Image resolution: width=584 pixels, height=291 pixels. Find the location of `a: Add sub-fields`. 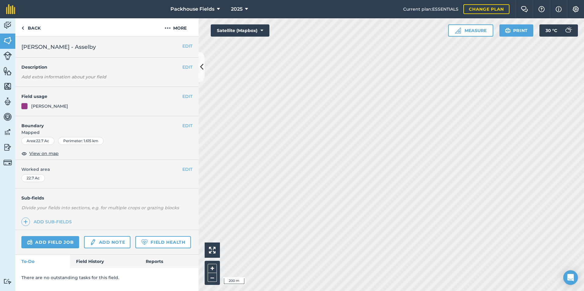

a: Add sub-fields is located at coordinates (48, 222).